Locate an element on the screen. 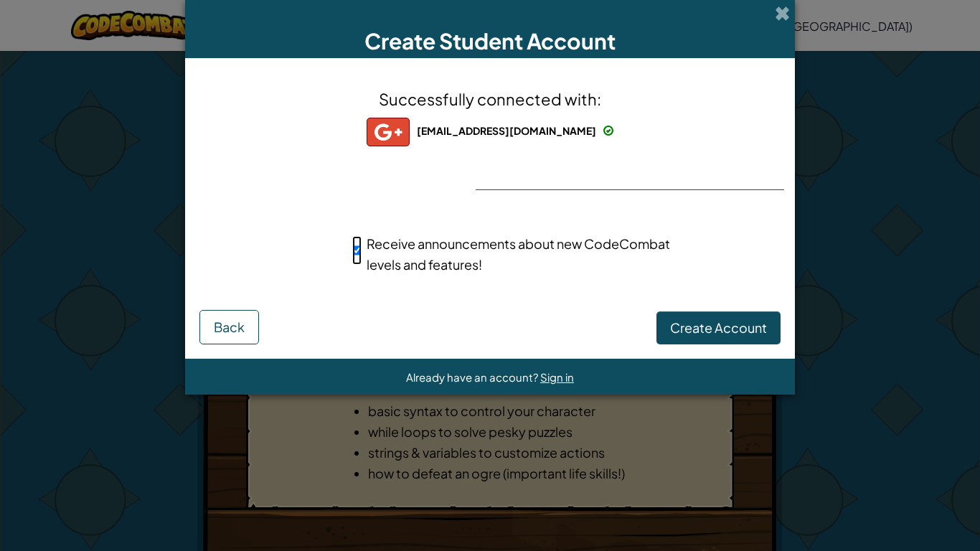 Image resolution: width=980 pixels, height=551 pixels. input: Receive announcements about new CodeCombat levels and features! is located at coordinates (357, 250).